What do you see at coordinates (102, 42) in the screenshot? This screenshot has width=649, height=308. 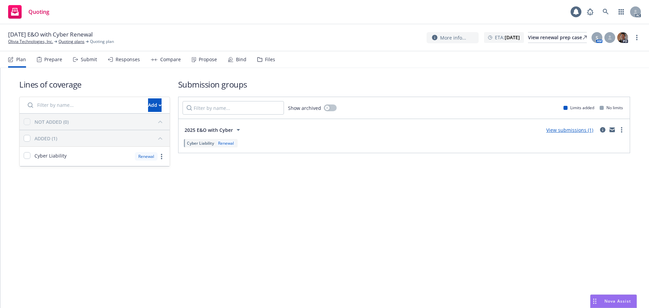 I see `span: Quoting plan` at bounding box center [102, 42].